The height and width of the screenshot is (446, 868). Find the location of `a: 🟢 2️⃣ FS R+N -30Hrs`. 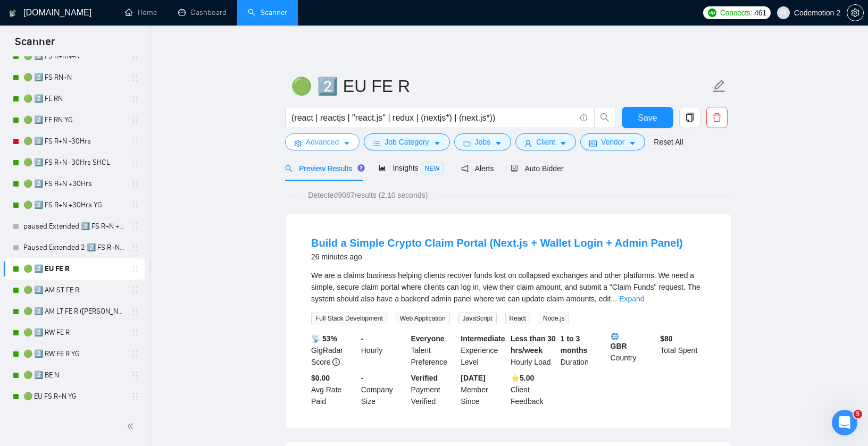

a: 🟢 2️⃣ FS R+N -30Hrs is located at coordinates (74, 142).